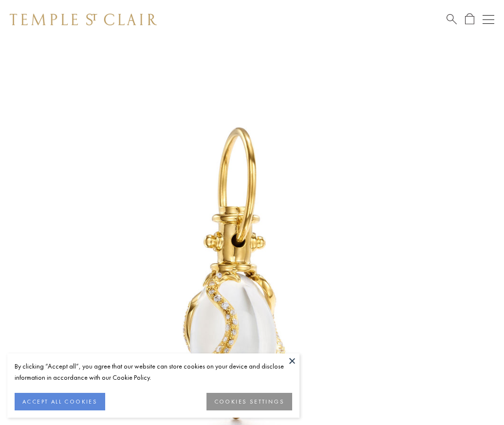 The width and height of the screenshot is (504, 425). I want to click on img: Temple St. Clair, so click(83, 20).